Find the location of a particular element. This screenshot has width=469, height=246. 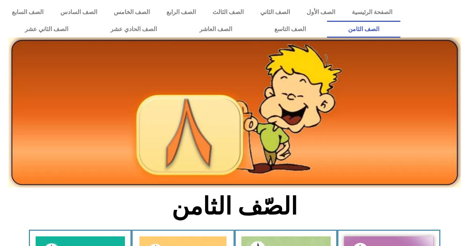

a: الصف الرابع is located at coordinates (181, 12).